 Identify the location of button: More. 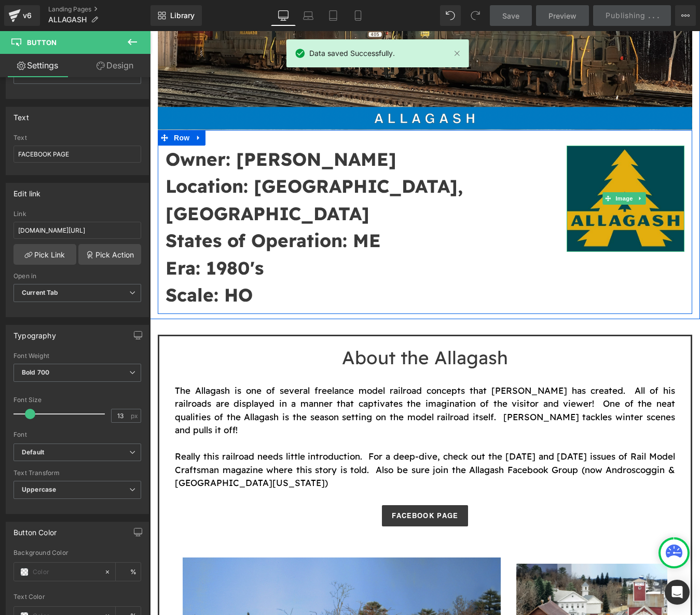
(685, 15).